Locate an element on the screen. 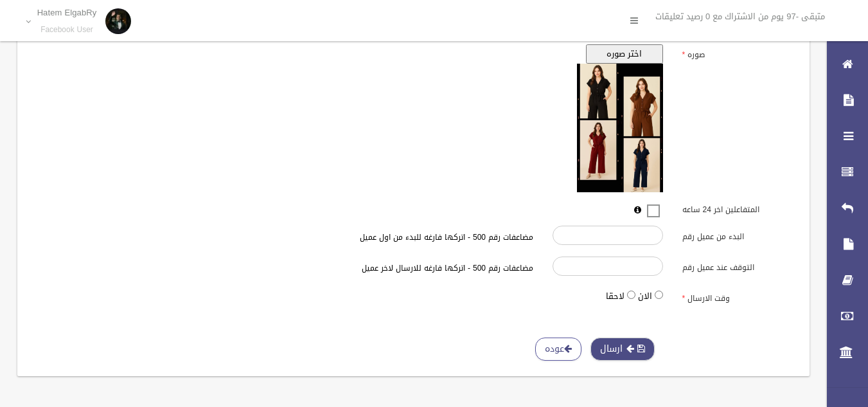 The height and width of the screenshot is (407, 868). button: ارسال is located at coordinates (623, 348).